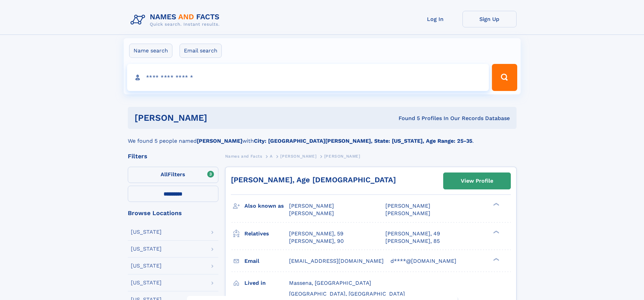 Image resolution: width=644 pixels, height=300 pixels. What do you see at coordinates (271, 156) in the screenshot?
I see `a: A` at bounding box center [271, 156].